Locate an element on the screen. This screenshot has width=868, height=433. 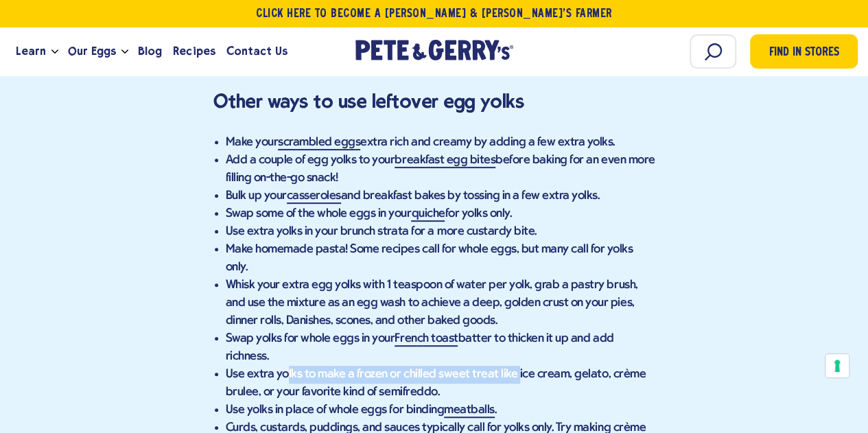
span: Find in Stores is located at coordinates (804, 53).